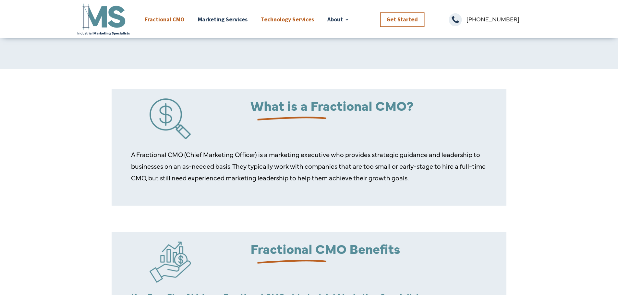  What do you see at coordinates (222, 19) in the screenshot?
I see `a: Marketing Services` at bounding box center [222, 19].